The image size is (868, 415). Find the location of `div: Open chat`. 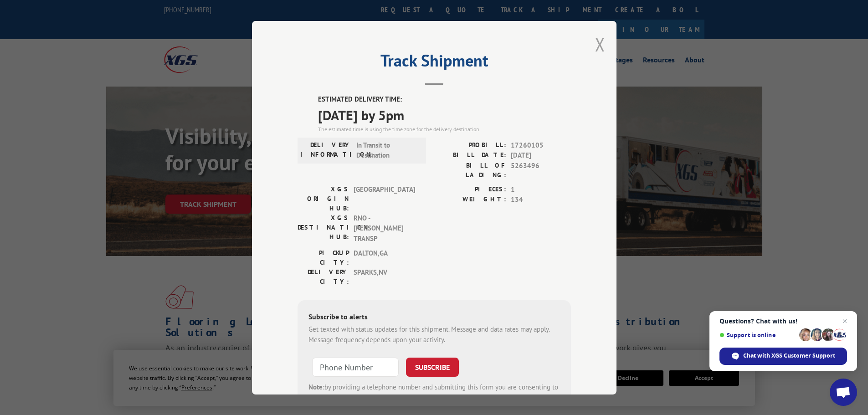

div: Open chat is located at coordinates (844, 392).